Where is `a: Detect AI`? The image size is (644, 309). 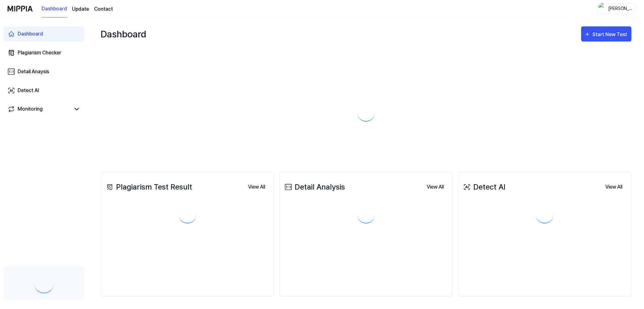 a: Detect AI is located at coordinates (44, 90).